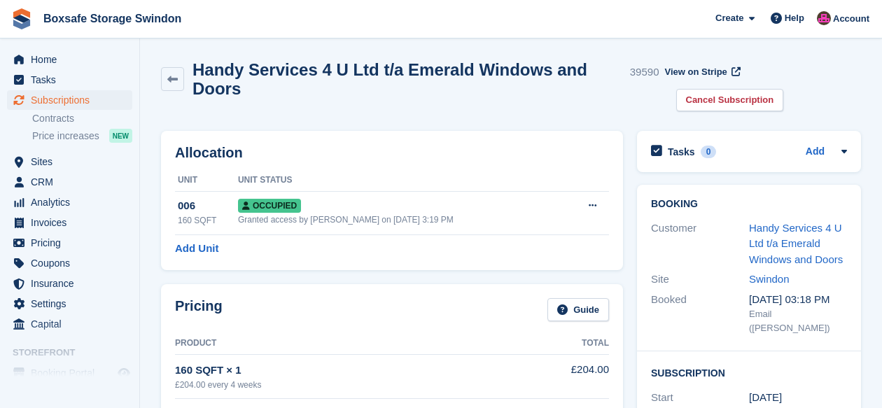  I want to click on h2: Pricing, so click(199, 309).